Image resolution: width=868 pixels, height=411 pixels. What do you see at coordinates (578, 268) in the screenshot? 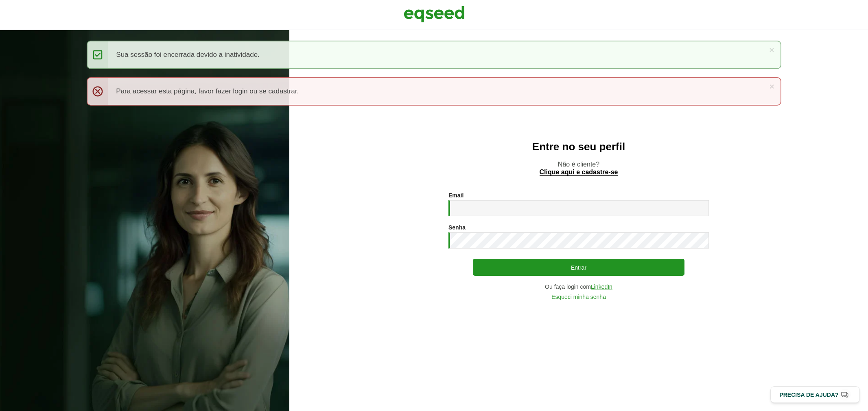
I see `button: Entrar` at bounding box center [578, 268].